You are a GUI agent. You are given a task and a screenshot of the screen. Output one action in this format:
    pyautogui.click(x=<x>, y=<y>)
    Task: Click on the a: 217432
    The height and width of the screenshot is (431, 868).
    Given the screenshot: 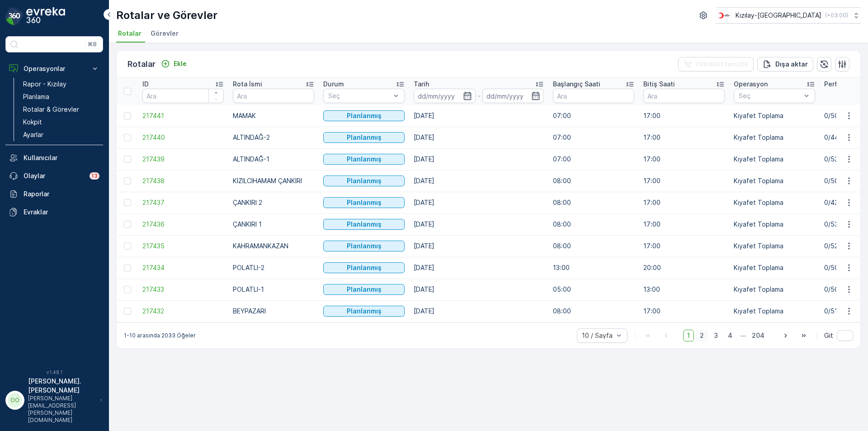 What is the action you would take?
    pyautogui.click(x=183, y=311)
    